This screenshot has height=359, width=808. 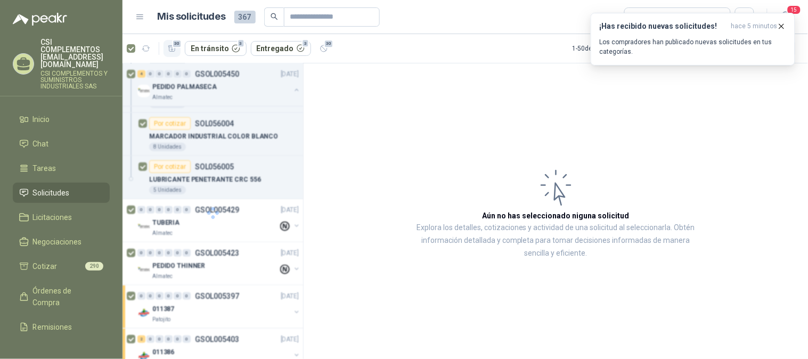 I want to click on a: Chat, so click(x=61, y=144).